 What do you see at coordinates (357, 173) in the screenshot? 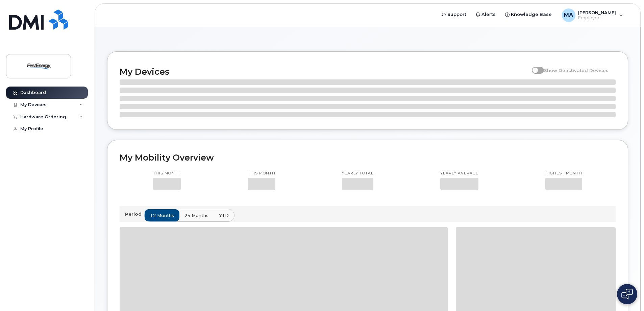
I see `p: Yearly total` at bounding box center [357, 173].